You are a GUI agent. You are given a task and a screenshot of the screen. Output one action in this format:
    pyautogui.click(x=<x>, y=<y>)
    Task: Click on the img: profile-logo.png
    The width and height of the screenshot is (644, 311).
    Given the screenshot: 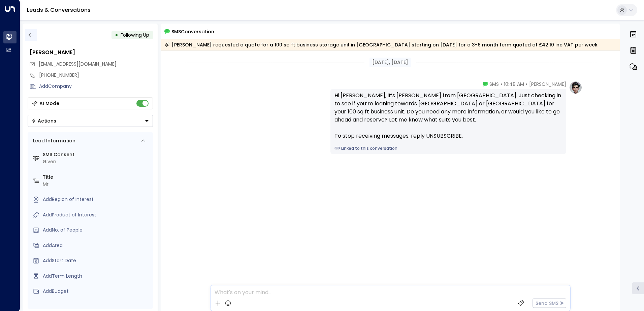 What is the action you would take?
    pyautogui.click(x=575, y=88)
    